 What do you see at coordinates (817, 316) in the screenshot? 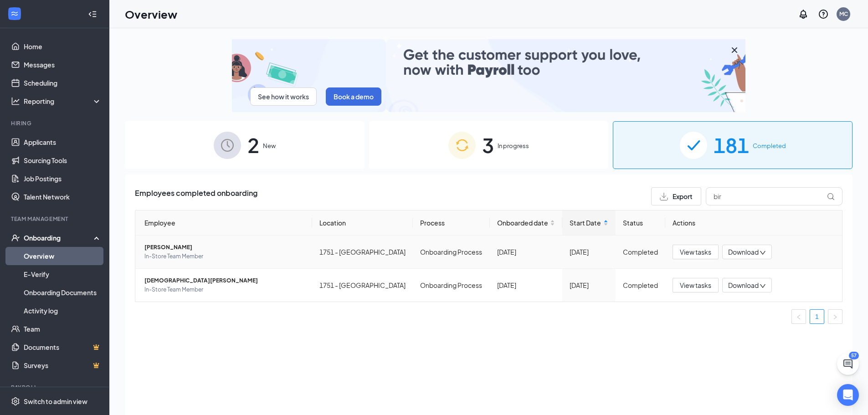
I see `li: 1` at bounding box center [817, 316].